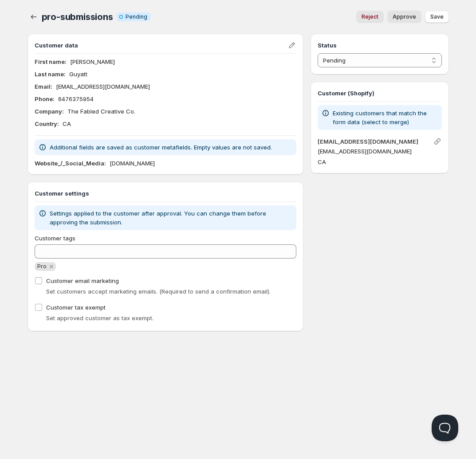 The width and height of the screenshot is (476, 459). I want to click on b: Country :, so click(47, 124).